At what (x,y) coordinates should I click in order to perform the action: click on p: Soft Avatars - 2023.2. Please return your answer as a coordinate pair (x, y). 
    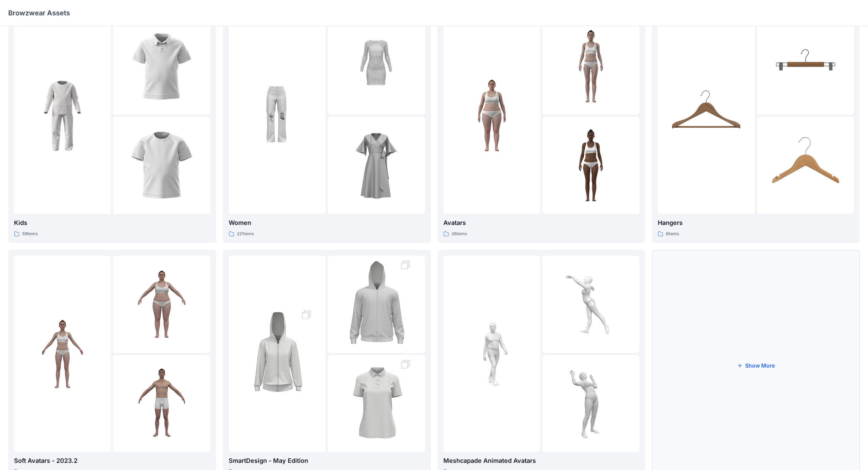
    Looking at the image, I should click on (112, 461).